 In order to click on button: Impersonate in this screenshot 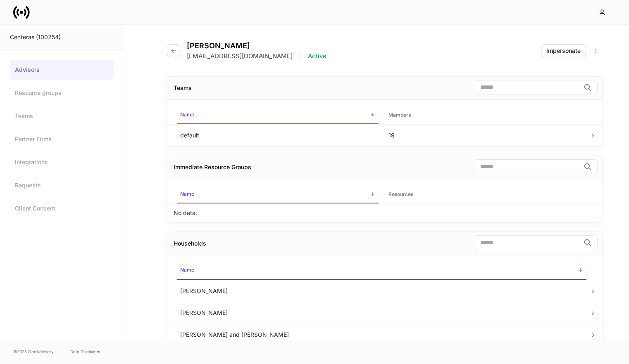, I will do `click(564, 50)`.